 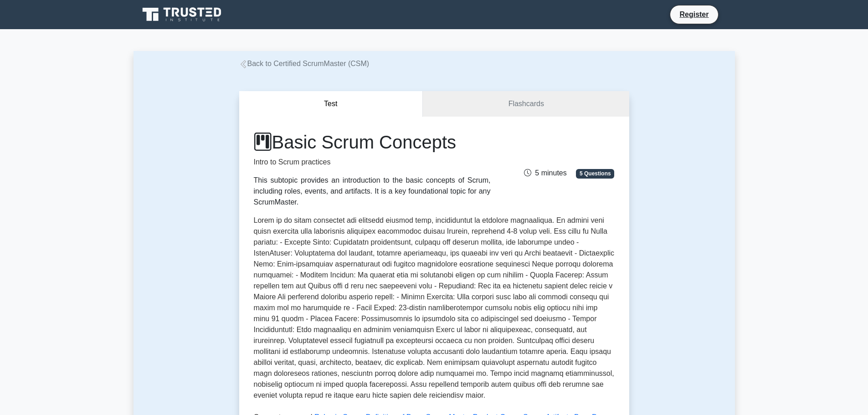 I want to click on div: This subtopic provides an introduction to the basic concepts of Scrum, including roles, events, a..., so click(x=372, y=191).